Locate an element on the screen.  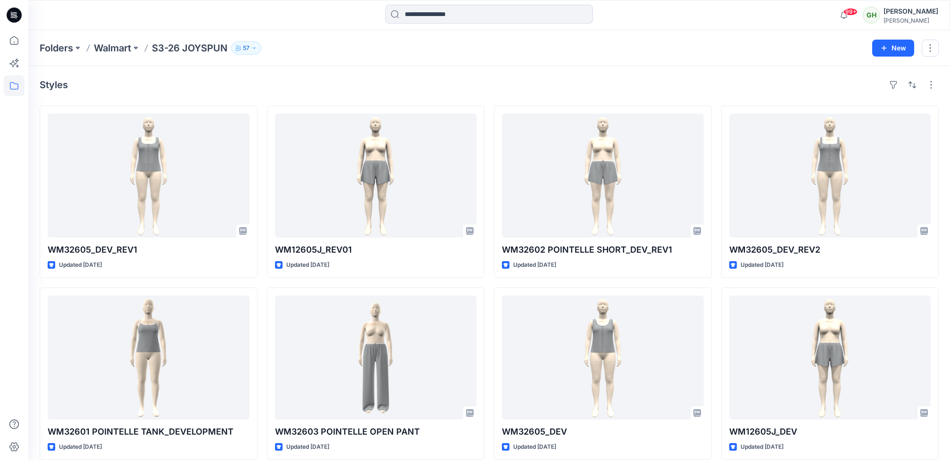
p: Walmart is located at coordinates (112, 48).